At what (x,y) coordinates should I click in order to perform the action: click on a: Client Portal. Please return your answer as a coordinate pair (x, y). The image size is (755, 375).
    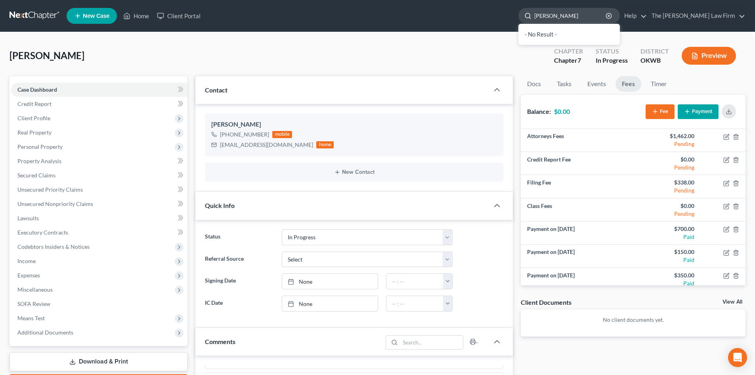
    Looking at the image, I should click on (179, 16).